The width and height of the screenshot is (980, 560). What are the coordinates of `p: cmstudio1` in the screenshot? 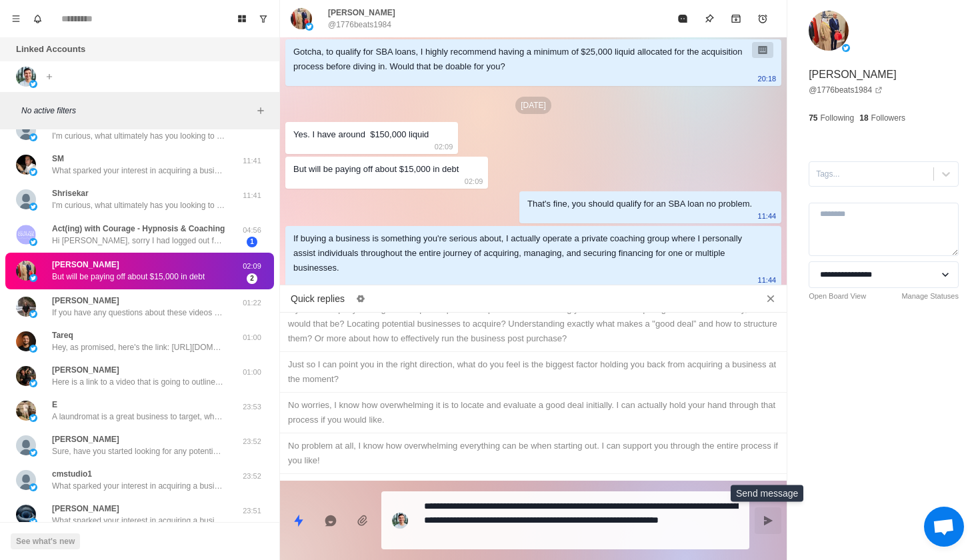 It's located at (72, 474).